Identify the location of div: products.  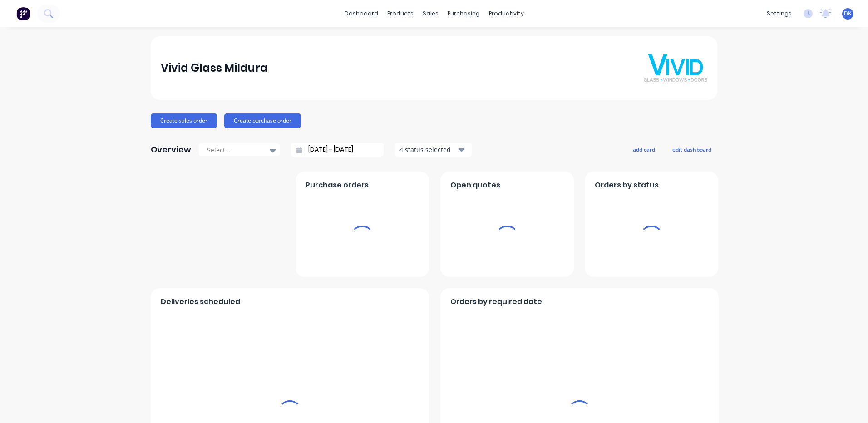
(401, 13).